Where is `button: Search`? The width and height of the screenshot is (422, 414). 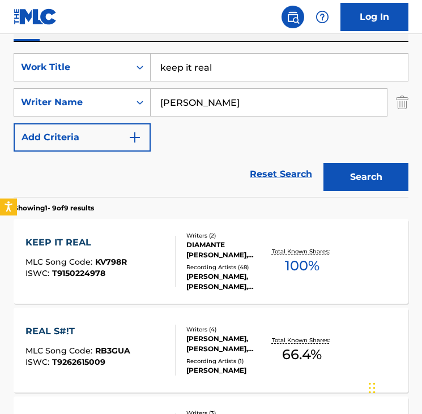
button: Search is located at coordinates (366, 177).